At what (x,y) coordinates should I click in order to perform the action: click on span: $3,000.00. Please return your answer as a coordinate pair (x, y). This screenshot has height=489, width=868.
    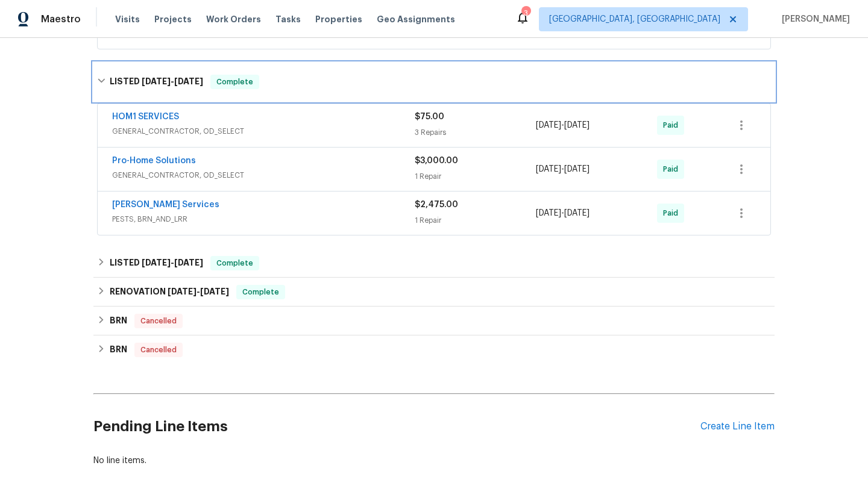
    Looking at the image, I should click on (436, 161).